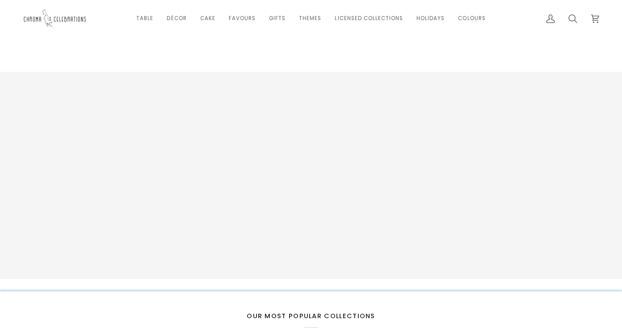 This screenshot has width=622, height=328. Describe the element at coordinates (56, 18) in the screenshot. I see `img: Chroma Celebrations` at that location.